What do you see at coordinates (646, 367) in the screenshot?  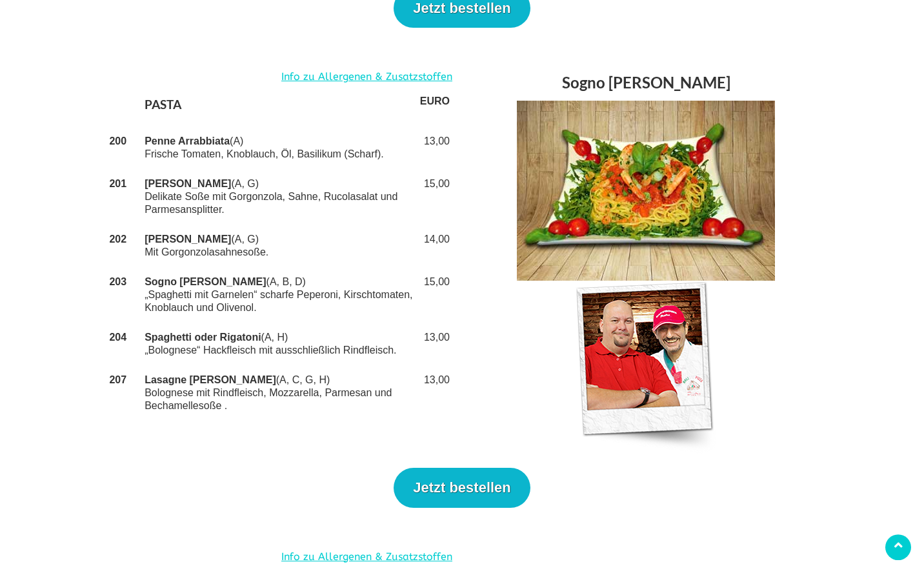 I see `img: ProSieben Jumbo bei Pizza Pietro` at bounding box center [646, 367].